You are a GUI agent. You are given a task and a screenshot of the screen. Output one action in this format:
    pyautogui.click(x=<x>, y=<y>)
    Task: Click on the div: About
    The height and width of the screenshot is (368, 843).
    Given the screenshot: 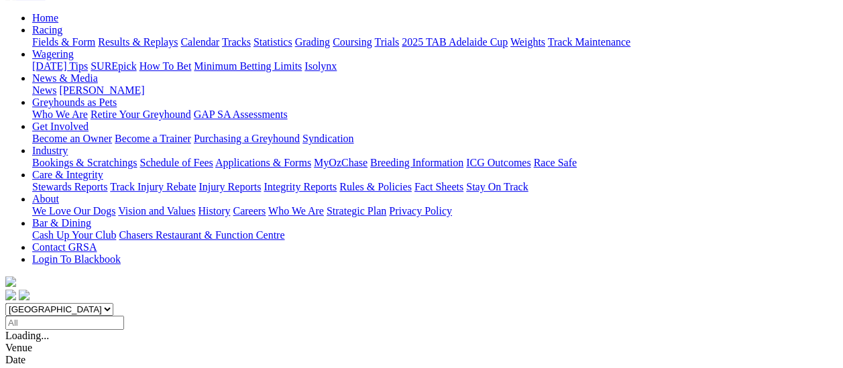 What is the action you would take?
    pyautogui.click(x=435, y=211)
    